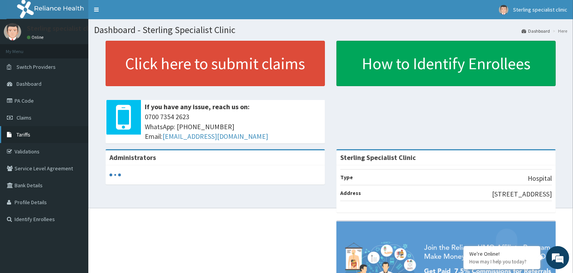  I want to click on p: Hospital, so click(540, 178).